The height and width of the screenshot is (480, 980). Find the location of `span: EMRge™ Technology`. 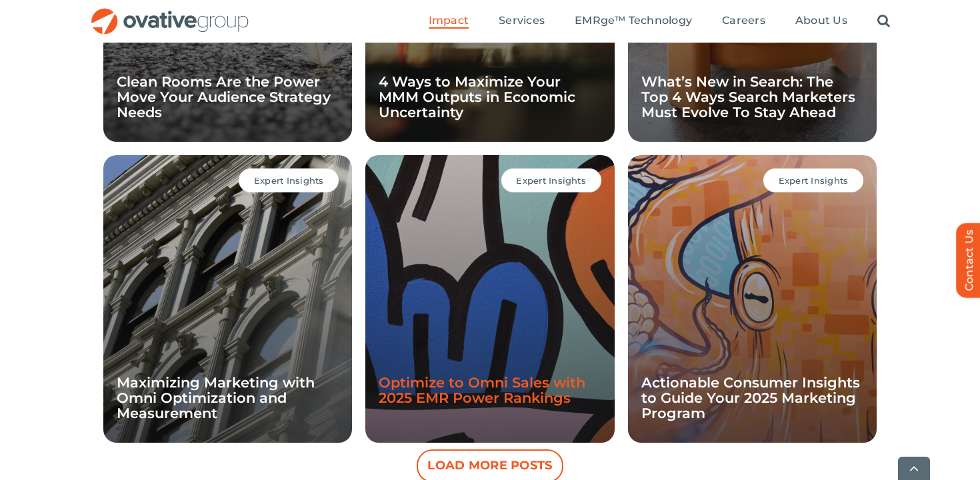

span: EMRge™ Technology is located at coordinates (633, 21).